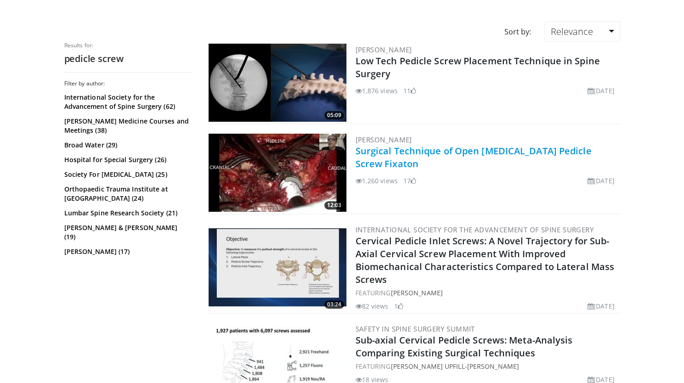 This screenshot has width=684, height=383. Describe the element at coordinates (410, 181) in the screenshot. I see `li: 17` at that location.